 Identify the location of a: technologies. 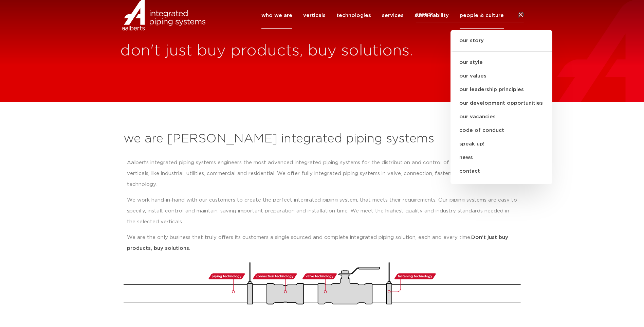
(354, 15).